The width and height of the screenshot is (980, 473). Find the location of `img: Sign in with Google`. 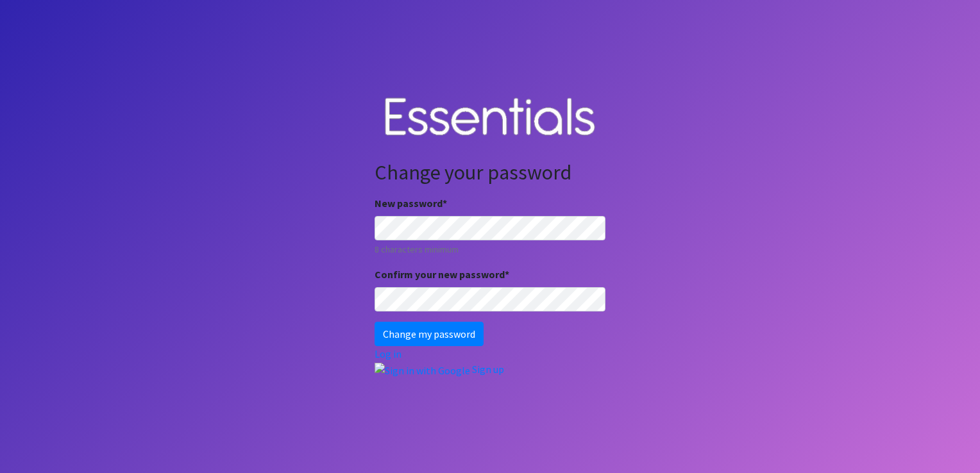

img: Sign in with Google is located at coordinates (422, 371).